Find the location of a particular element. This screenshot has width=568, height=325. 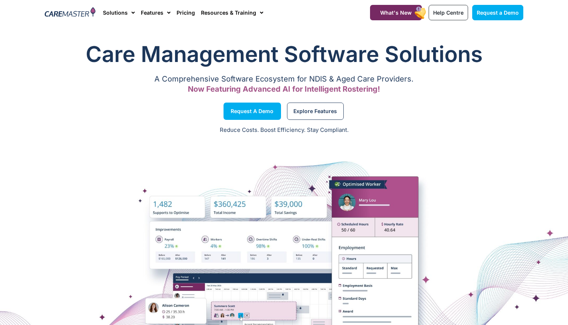

img: CareMaster Logo is located at coordinates (70, 13).